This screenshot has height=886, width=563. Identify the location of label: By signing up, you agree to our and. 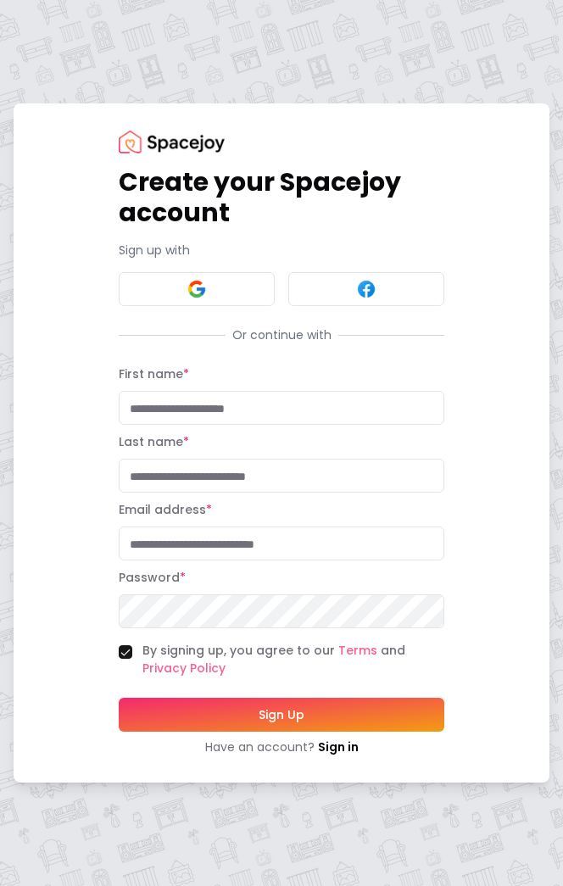
(294, 660).